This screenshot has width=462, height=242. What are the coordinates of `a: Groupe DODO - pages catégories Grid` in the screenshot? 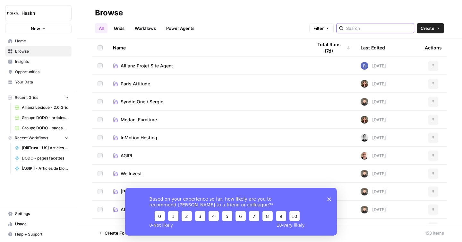 It's located at (42, 128).